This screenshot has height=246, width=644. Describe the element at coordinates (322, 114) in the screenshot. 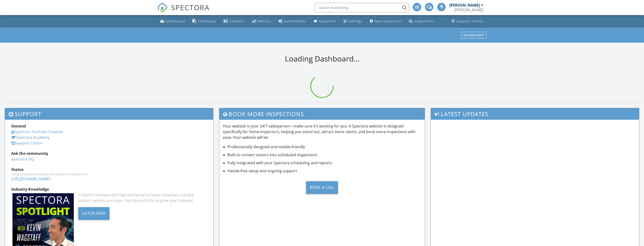

I see `h3: Book More Inspections` at that location.